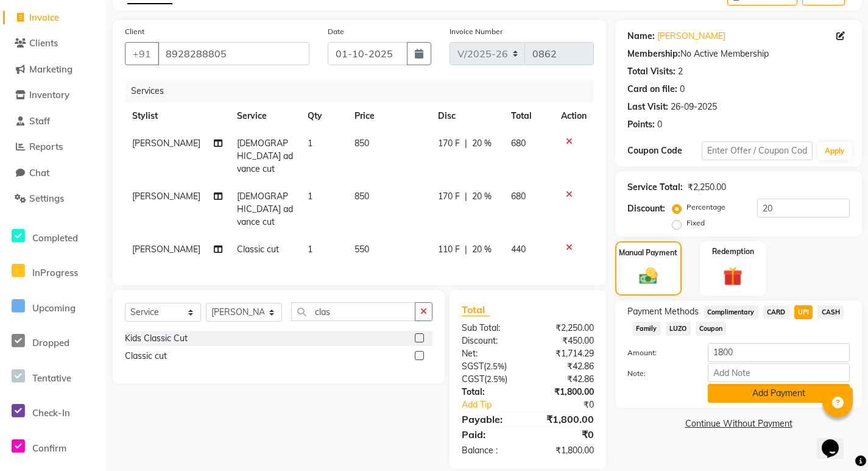  I want to click on input: Search by Name/Mobile/Email/Code, so click(233, 53).